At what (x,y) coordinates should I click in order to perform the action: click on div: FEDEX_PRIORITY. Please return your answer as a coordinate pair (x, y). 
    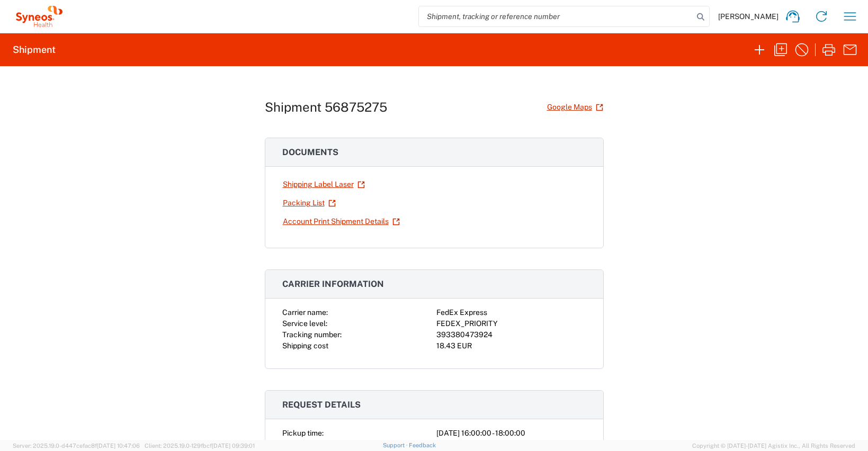
    Looking at the image, I should click on (511, 323).